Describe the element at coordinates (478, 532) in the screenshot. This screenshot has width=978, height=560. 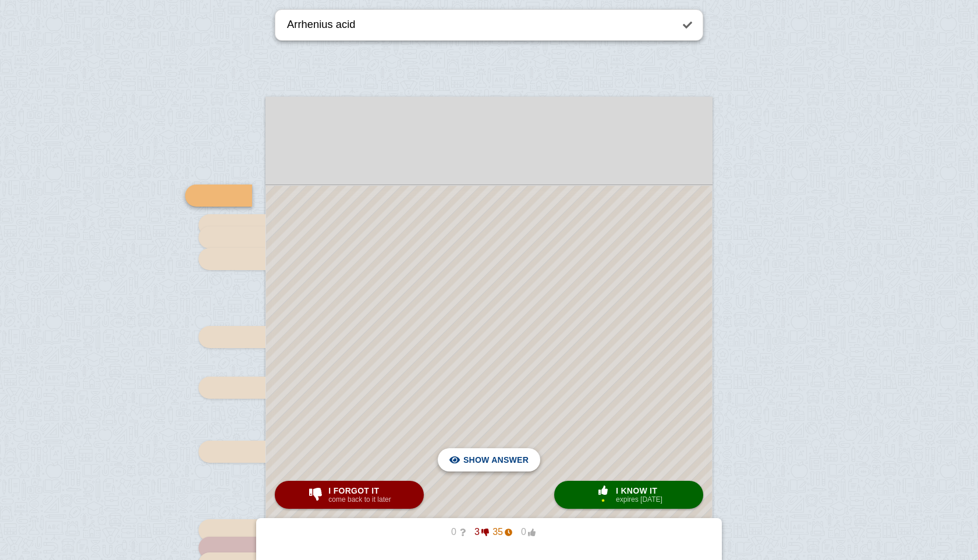
I see `span: 3` at that location.